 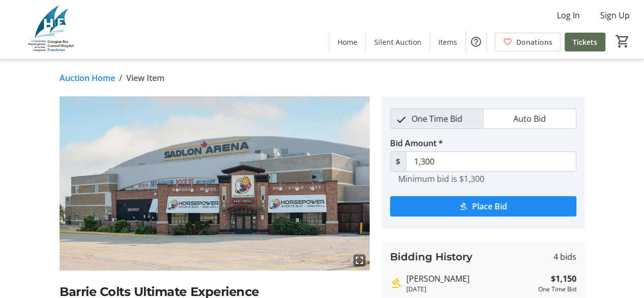 What do you see at coordinates (565, 257) in the screenshot?
I see `span: 4 bids` at bounding box center [565, 257].